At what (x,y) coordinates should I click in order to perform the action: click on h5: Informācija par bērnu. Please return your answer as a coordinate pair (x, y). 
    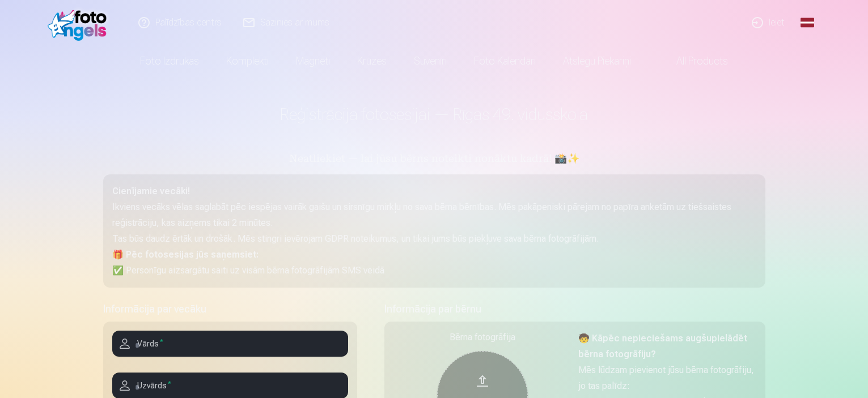
    Looking at the image, I should click on (575, 309).